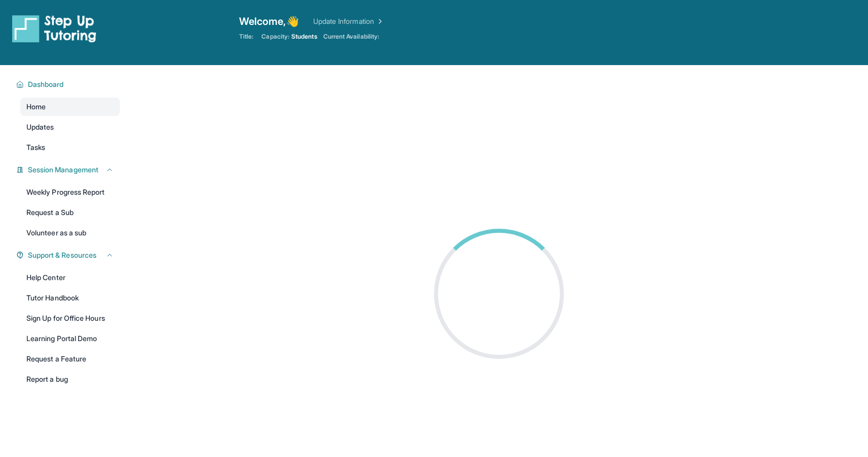 This screenshot has height=457, width=868. I want to click on a: Report a bug, so click(70, 379).